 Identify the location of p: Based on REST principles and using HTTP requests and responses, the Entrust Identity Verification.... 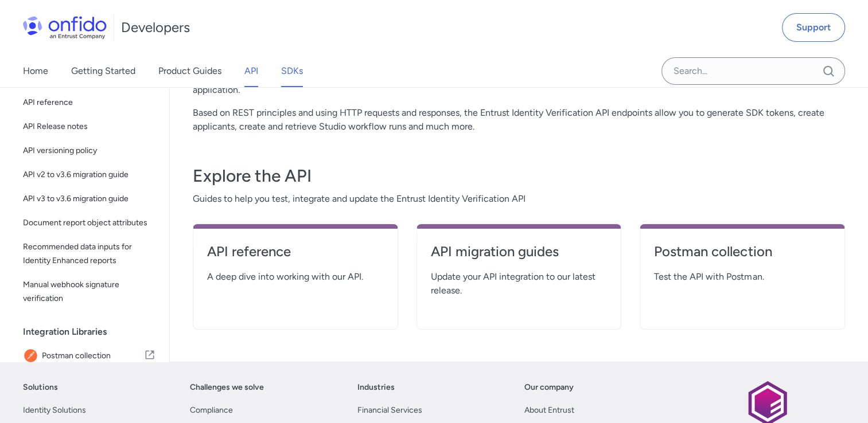
(518, 120).